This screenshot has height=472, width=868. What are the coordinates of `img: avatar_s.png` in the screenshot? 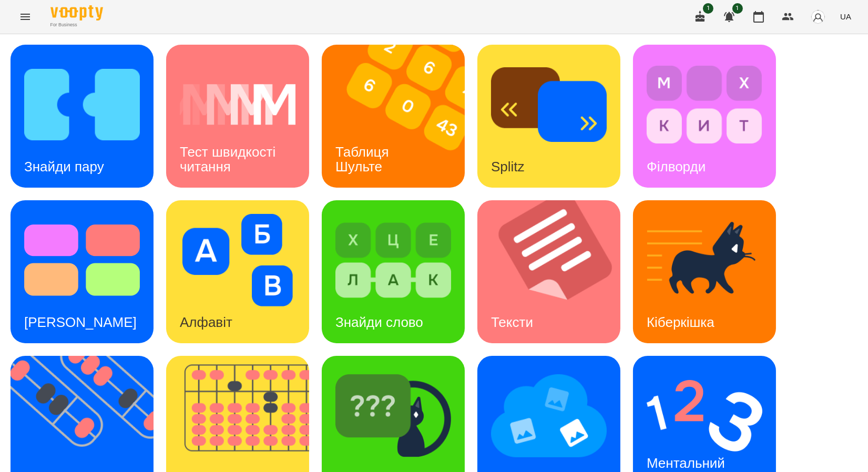 It's located at (819, 17).